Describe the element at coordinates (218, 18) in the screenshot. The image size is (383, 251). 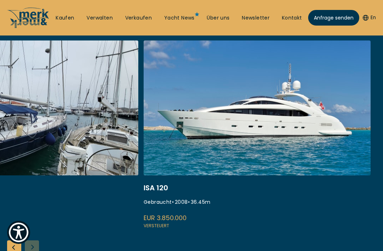
I see `a: Über uns` at that location.